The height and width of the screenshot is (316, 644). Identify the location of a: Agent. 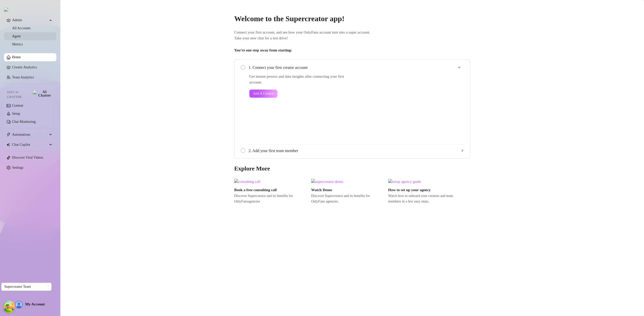
(17, 36).